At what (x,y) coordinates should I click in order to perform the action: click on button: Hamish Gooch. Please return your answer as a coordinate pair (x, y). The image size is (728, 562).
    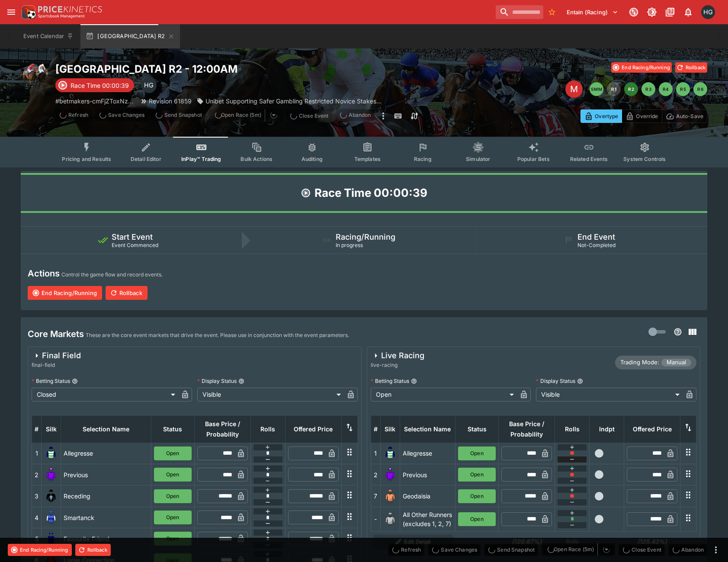
    Looking at the image, I should click on (708, 12).